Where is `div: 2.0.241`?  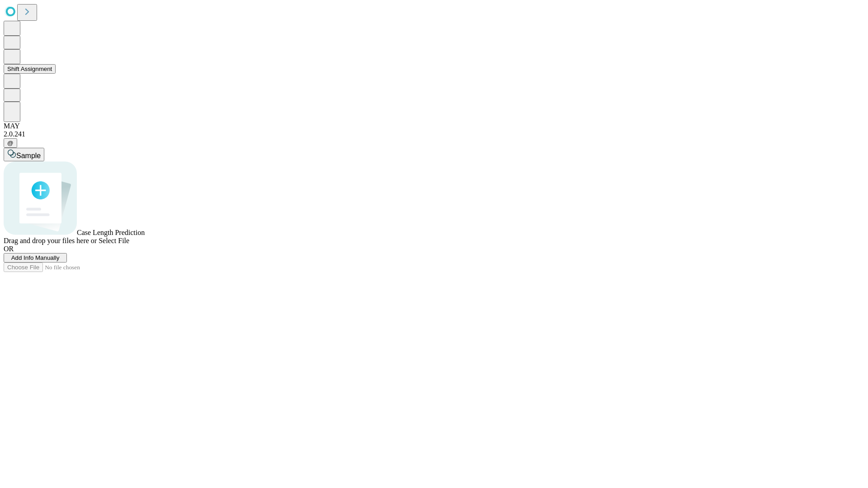 div: 2.0.241 is located at coordinates (434, 135).